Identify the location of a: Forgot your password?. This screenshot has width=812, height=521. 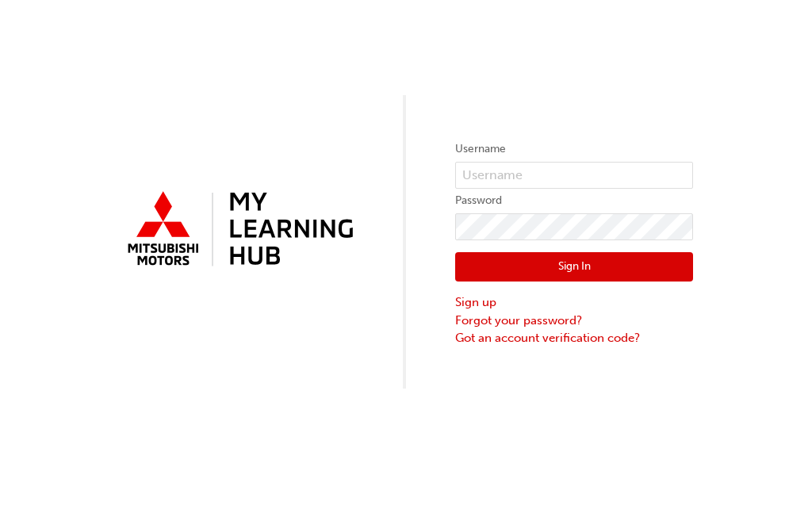
(575, 321).